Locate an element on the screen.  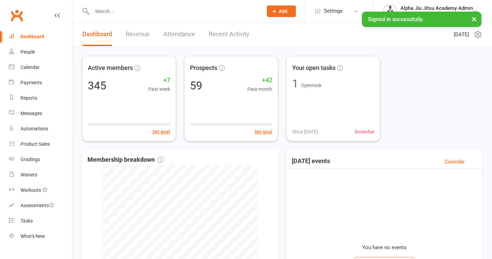
span: Past month is located at coordinates (260, 89).